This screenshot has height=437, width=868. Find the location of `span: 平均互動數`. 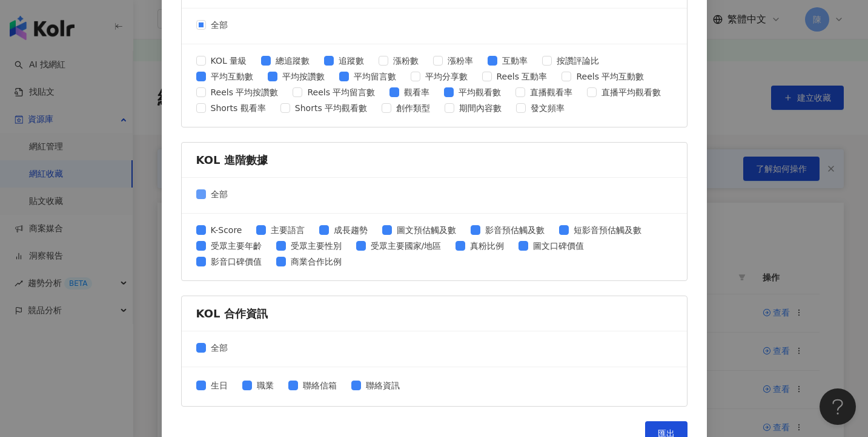

span: 平均互動數 is located at coordinates (232, 77).